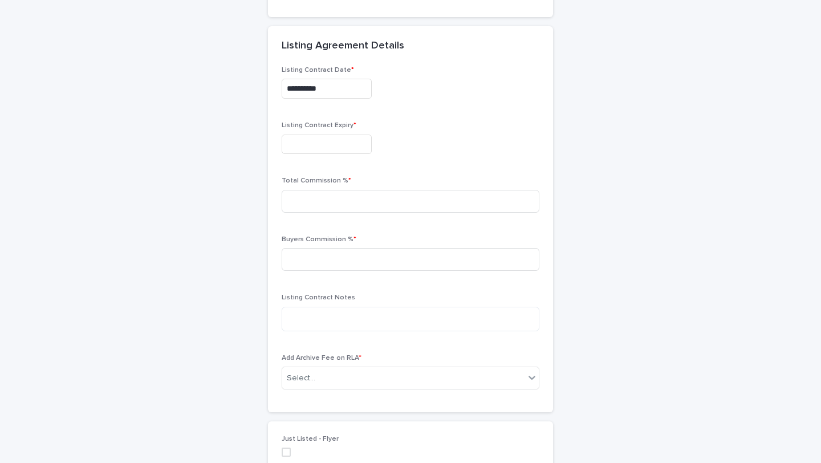 This screenshot has height=463, width=821. What do you see at coordinates (316, 181) in the screenshot?
I see `span: Total Commission %` at bounding box center [316, 181].